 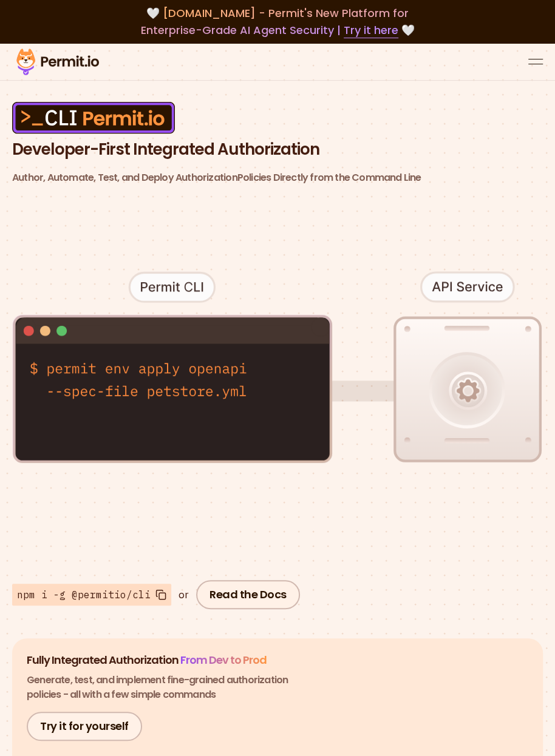 I want to click on div: or, so click(x=183, y=595).